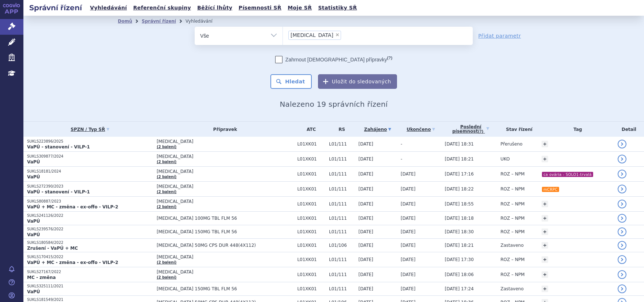 Image resolution: width=644 pixels, height=302 pixels. I want to click on a: Moje SŘ, so click(300, 8).